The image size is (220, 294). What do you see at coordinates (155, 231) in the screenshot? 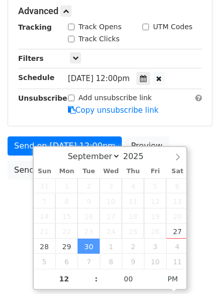
I see `span: September 26, 2025` at bounding box center [155, 231].